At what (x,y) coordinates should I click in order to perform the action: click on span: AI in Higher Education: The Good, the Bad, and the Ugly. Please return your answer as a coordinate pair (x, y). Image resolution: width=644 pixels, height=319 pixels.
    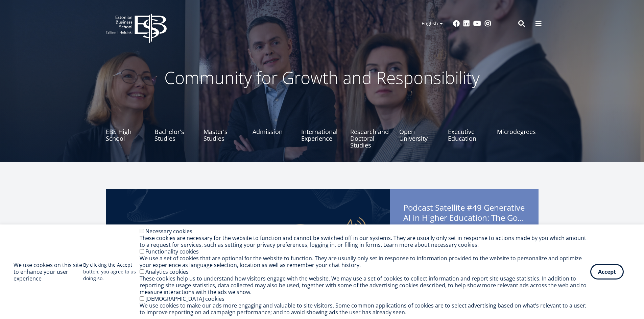
    Looking at the image, I should click on (464, 218).